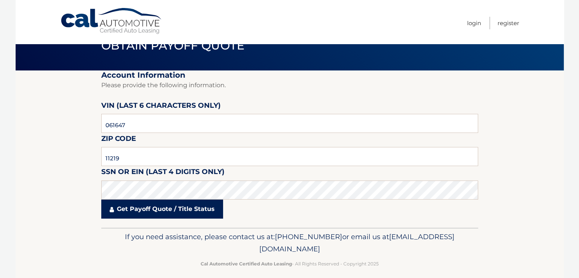 This screenshot has width=579, height=278. I want to click on a: Cal Automotive, so click(112, 21).